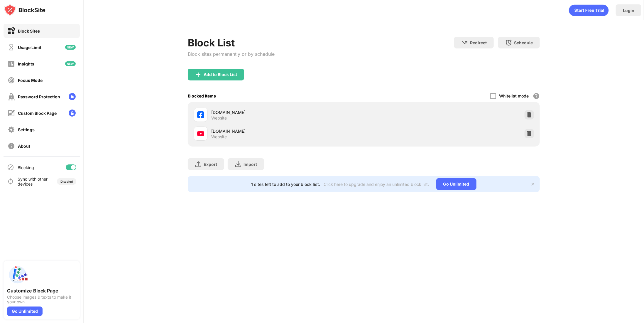 The image size is (644, 323). What do you see at coordinates (10, 168) in the screenshot?
I see `img: blocking-icon.svg` at bounding box center [10, 168].